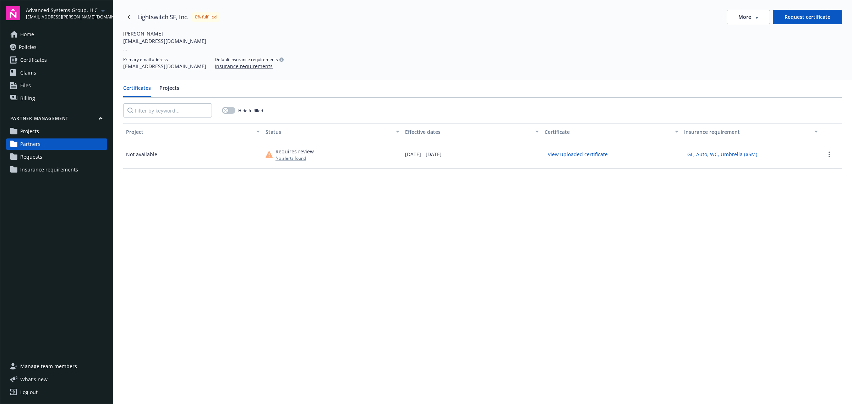 The height and width of the screenshot is (404, 852). I want to click on div: No alerts found, so click(295, 158).